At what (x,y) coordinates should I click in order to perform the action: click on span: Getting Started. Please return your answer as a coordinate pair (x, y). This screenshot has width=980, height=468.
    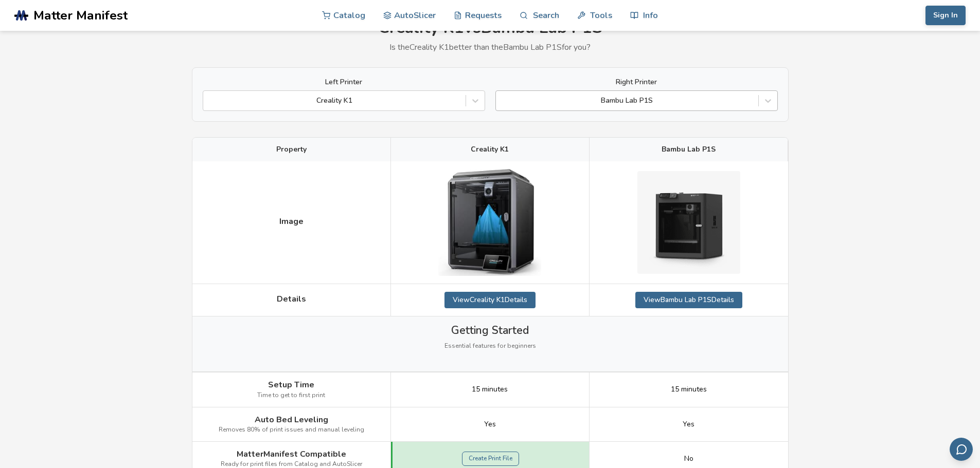
    Looking at the image, I should click on (490, 330).